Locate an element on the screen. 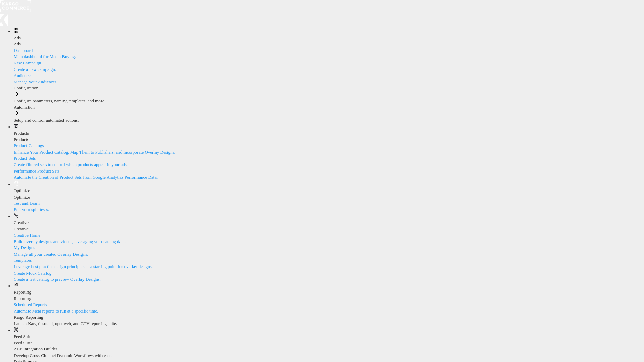 The height and width of the screenshot is (362, 644). div: Configure parameters, naming templates, and more. is located at coordinates (329, 101).